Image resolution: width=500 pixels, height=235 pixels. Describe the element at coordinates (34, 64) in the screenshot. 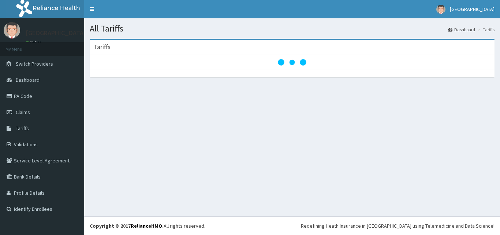

I see `span: Switch Providers` at that location.